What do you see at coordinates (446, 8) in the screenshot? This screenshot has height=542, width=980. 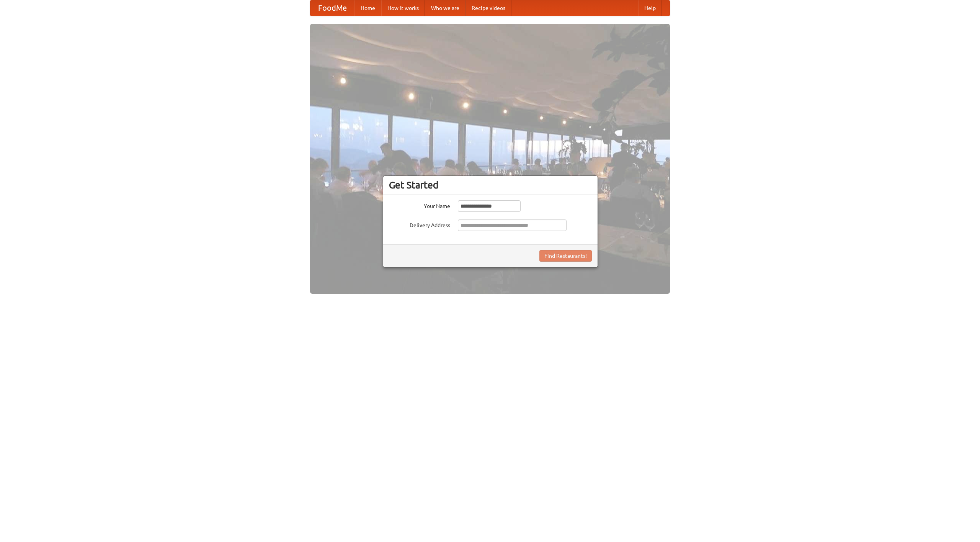 I see `a: Who we are` at bounding box center [446, 8].